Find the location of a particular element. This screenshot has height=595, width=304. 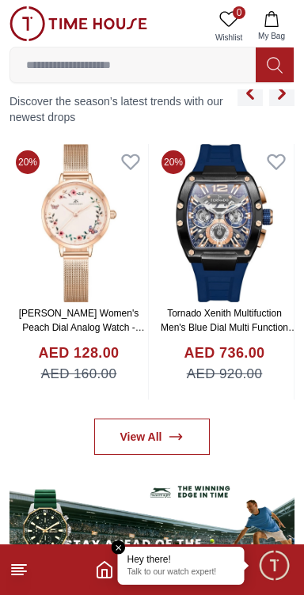

img: Tornado Xenith Multifuction Men's Blue Dial Multi Function Watch - T23105-BSNNK is located at coordinates (224, 223).